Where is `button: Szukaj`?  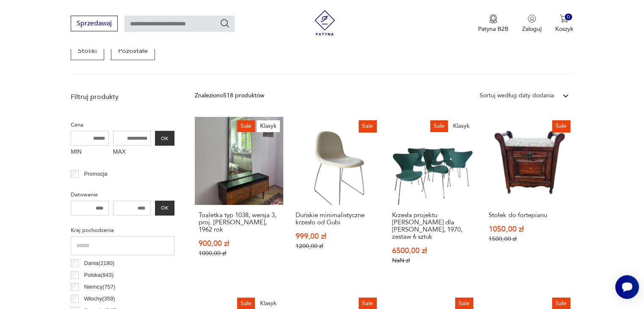
button: Szukaj is located at coordinates (225, 23).